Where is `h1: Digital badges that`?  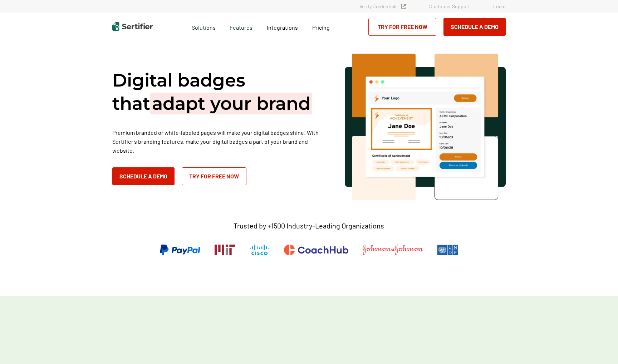 h1: Digital badges that is located at coordinates (220, 92).